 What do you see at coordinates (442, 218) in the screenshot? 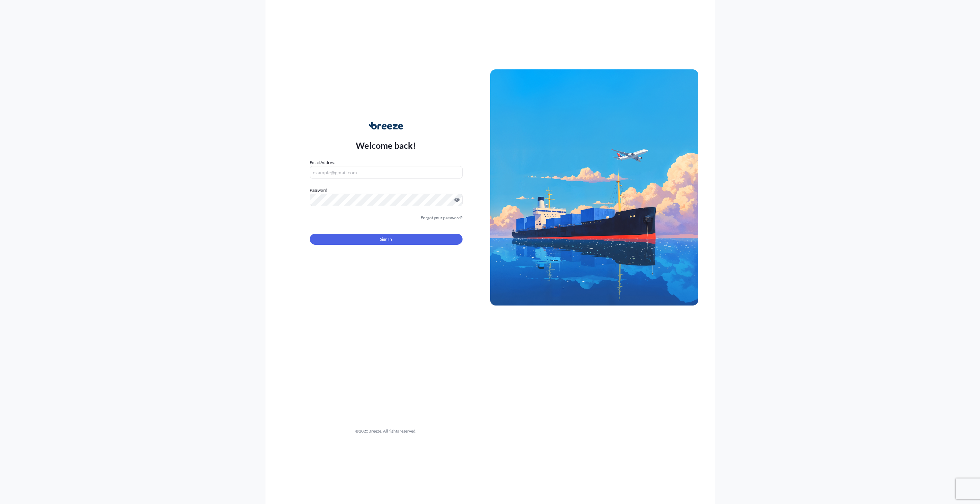
I see `a: Forgot your password?` at bounding box center [442, 218].